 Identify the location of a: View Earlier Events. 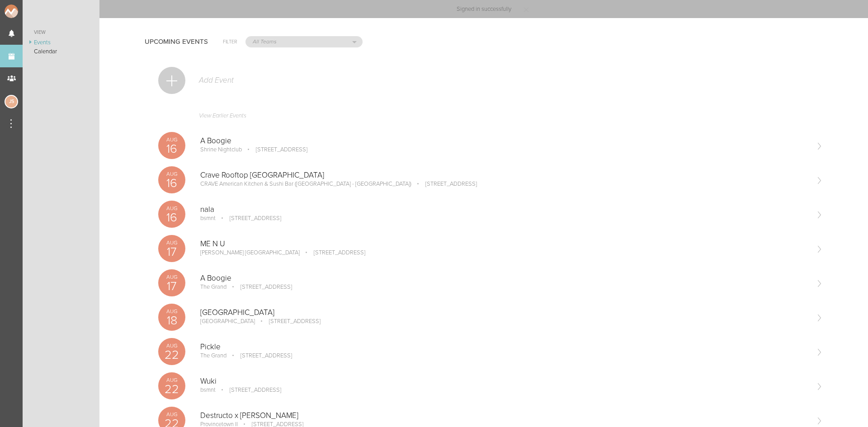
(491, 118).